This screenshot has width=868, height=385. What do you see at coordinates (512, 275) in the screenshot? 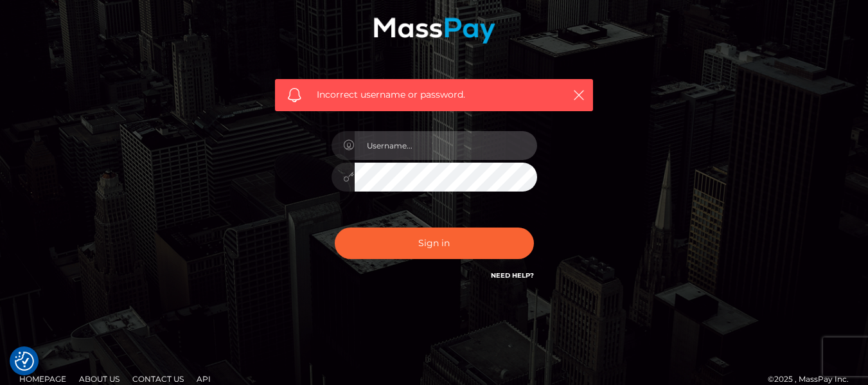
I see `a: Need Help?` at bounding box center [512, 275].